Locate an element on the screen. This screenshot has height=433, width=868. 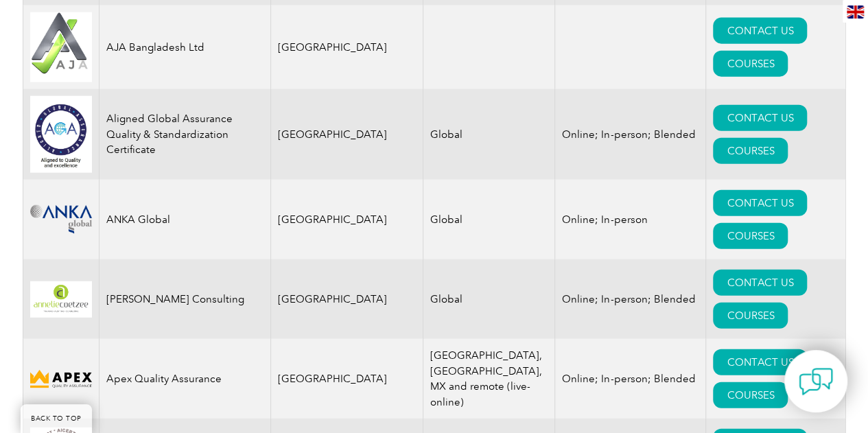
td: AJA Bangladesh Ltd is located at coordinates (184, 47).